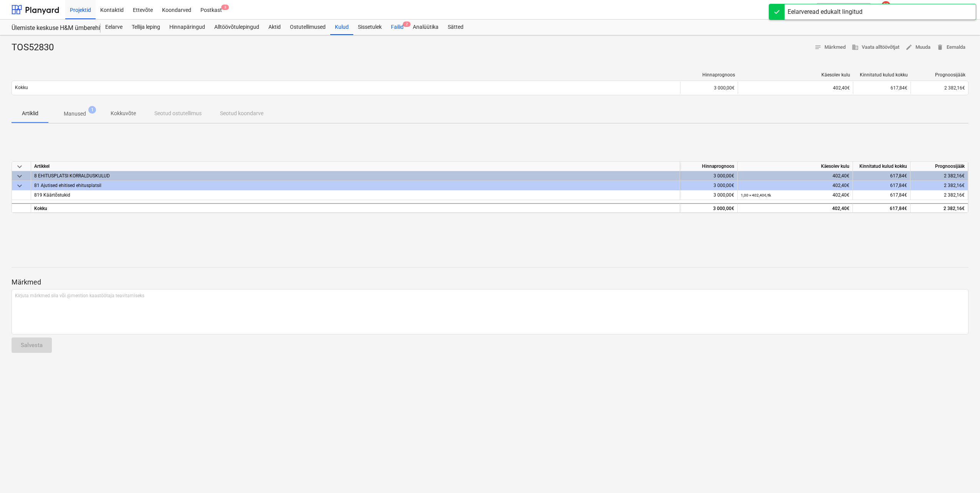  Describe the element at coordinates (187, 27) in the screenshot. I see `a: Hinnapäringud` at that location.